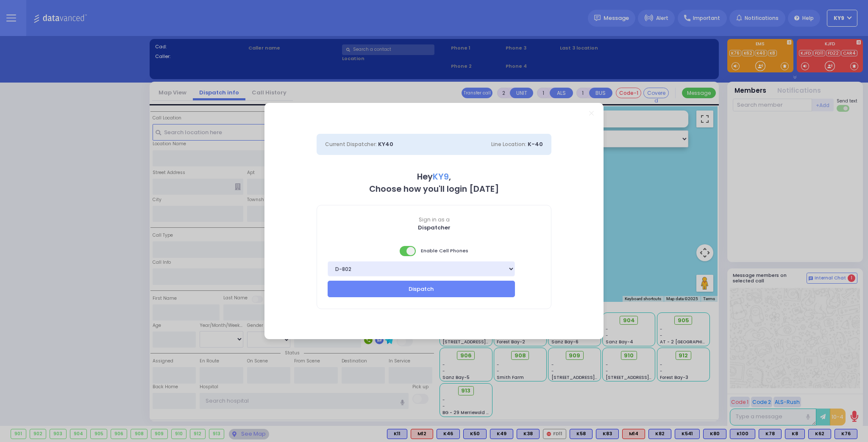 Image resolution: width=868 pixels, height=442 pixels. Describe the element at coordinates (434, 176) in the screenshot. I see `b: Hey ,` at that location.